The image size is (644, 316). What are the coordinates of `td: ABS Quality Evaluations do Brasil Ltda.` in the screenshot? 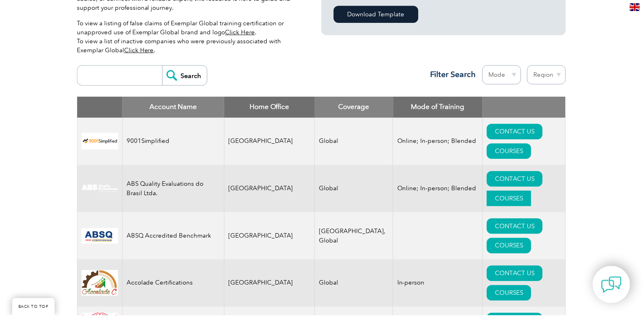 It's located at (173, 189).